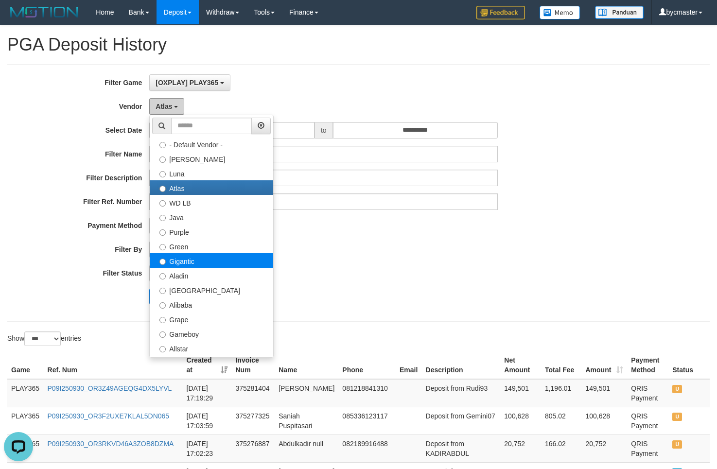  What do you see at coordinates (162, 305) in the screenshot?
I see `input: Alibaba` at bounding box center [162, 305].